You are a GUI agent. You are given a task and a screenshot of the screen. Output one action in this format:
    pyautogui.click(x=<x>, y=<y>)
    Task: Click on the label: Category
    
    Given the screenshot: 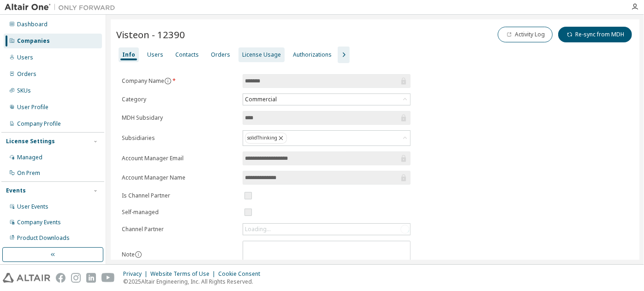 What is the action you would take?
    pyautogui.click(x=180, y=100)
    